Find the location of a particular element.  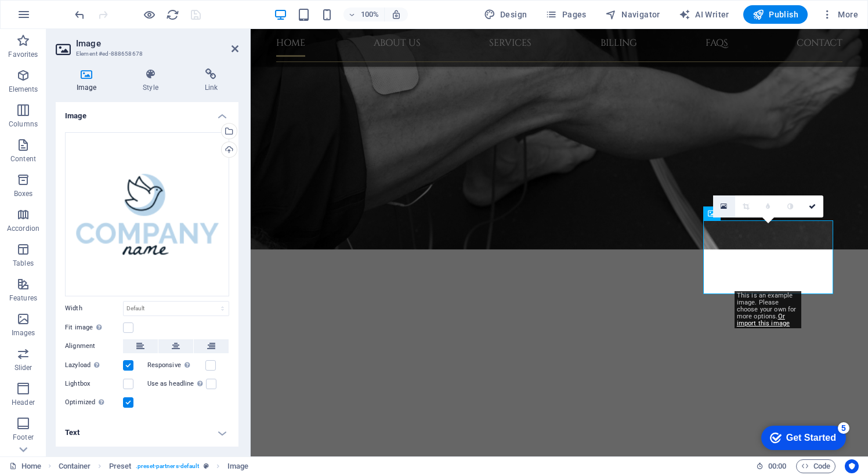

span: Design is located at coordinates (506, 14).